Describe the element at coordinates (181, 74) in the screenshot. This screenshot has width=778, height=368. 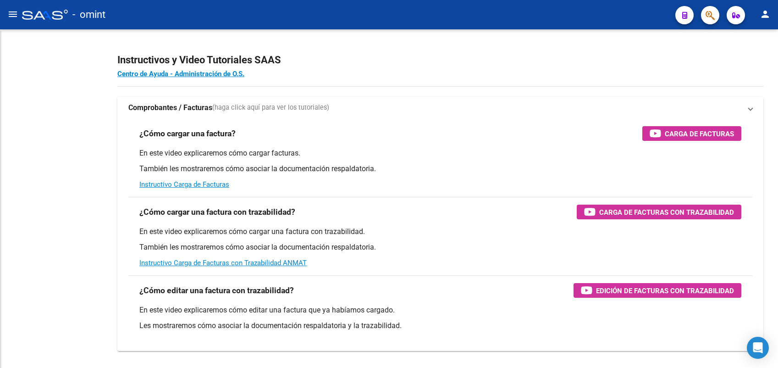
I see `a: Centro de Ayuda - Administración de O.S.` at that location.